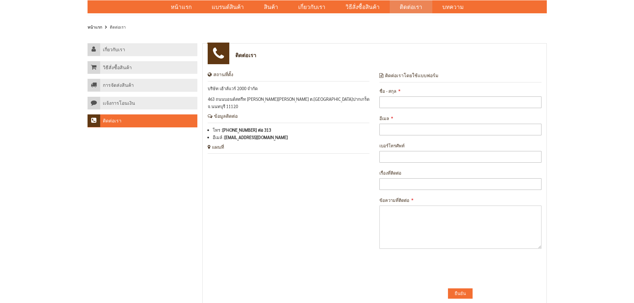 The width and height of the screenshot is (634, 303). Describe the element at coordinates (289, 118) in the screenshot. I see `h4: ข้อมูลติดต่อ` at that location.